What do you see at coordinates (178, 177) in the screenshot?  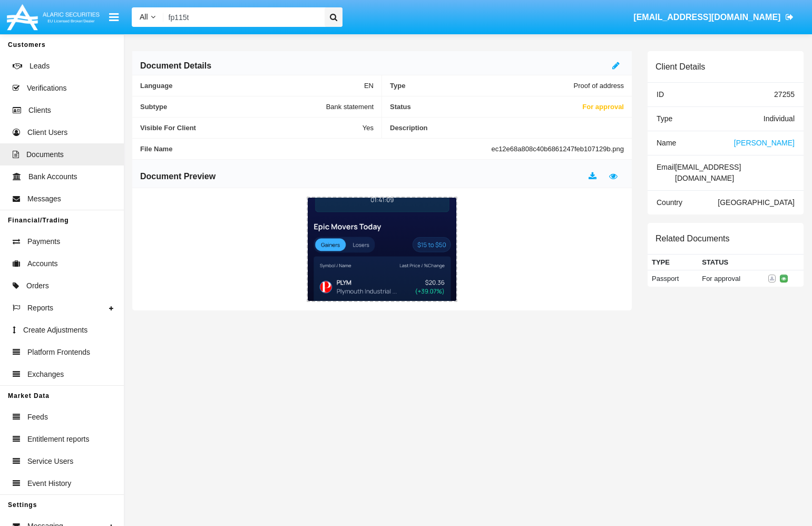 I see `h6: Document Preview` at bounding box center [178, 177].